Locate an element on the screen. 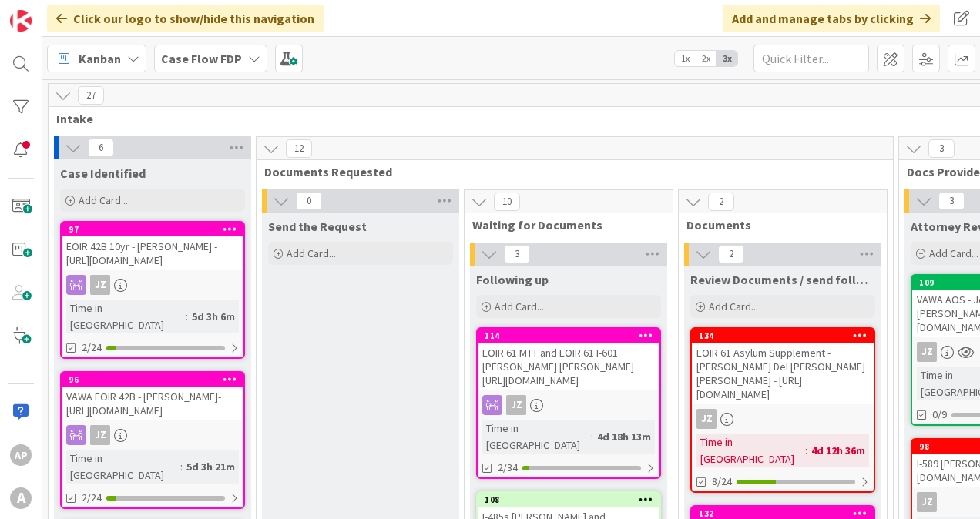 This screenshot has height=519, width=980. span: Send the Request is located at coordinates (317, 227).